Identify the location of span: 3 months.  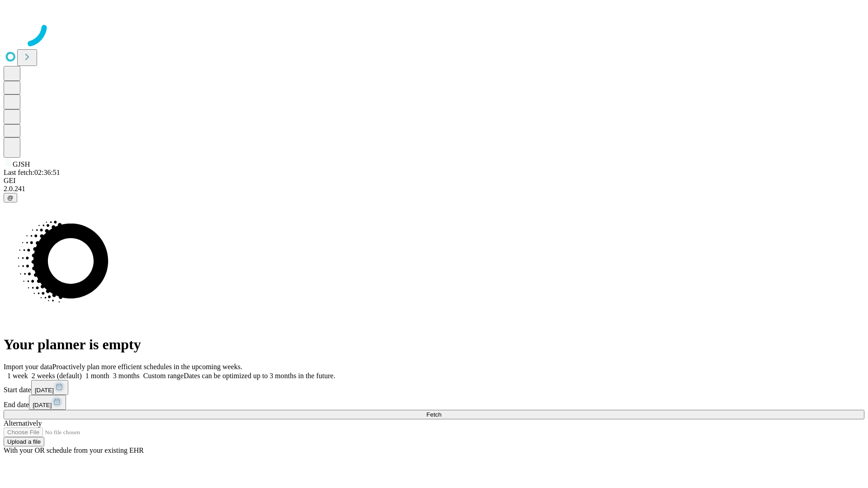
(126, 376).